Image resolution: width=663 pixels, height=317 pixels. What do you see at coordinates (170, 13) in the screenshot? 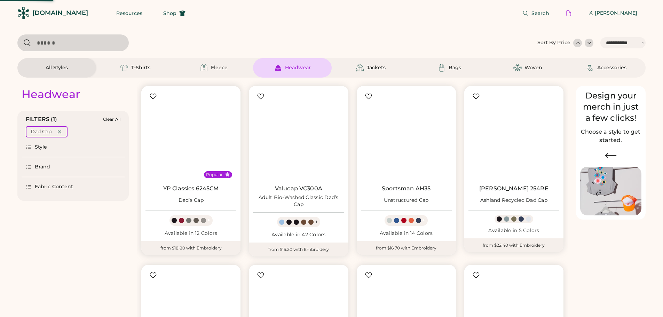
I see `span: Shop` at bounding box center [170, 13].